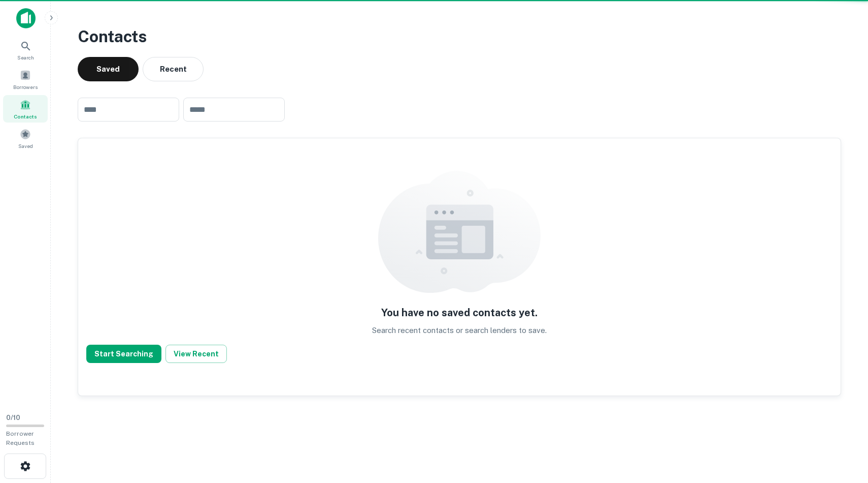 The height and width of the screenshot is (483, 868). Describe the element at coordinates (25, 117) in the screenshot. I see `span: Contacts` at that location.